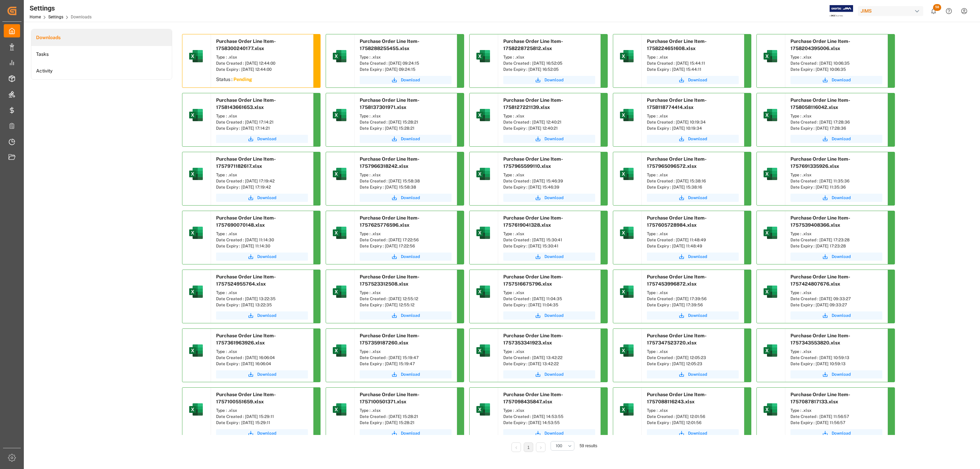  Describe the element at coordinates (676, 398) in the screenshot. I see `span: Purchase Order Line Item-1757088116243.xlsx` at that location.